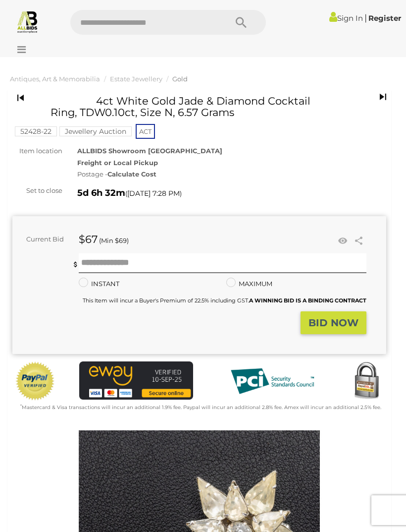  Describe the element at coordinates (385, 18) in the screenshot. I see `a: Register` at that location.